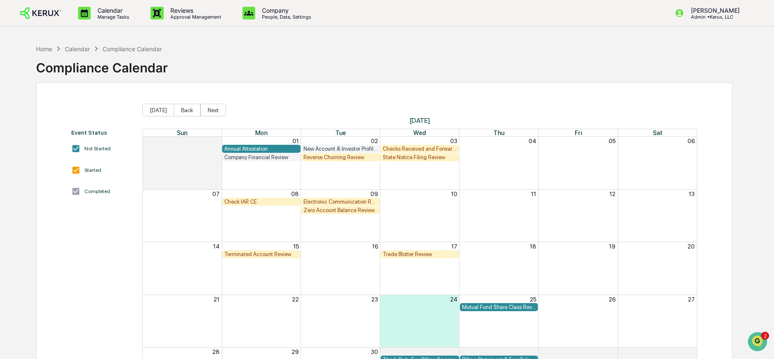 The height and width of the screenshot is (359, 774). Describe the element at coordinates (612, 247) in the screenshot. I see `button: 19` at that location.